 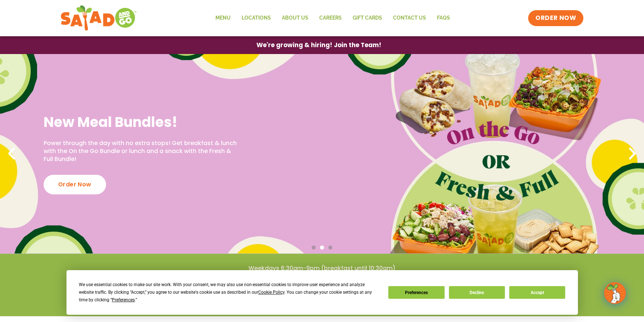 What do you see at coordinates (223, 18) in the screenshot?
I see `a: Menu` at bounding box center [223, 18].